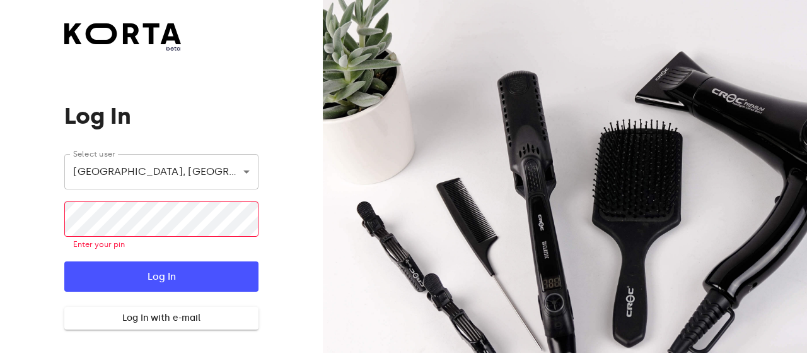 The image size is (807, 353). What do you see at coordinates (161, 318) in the screenshot?
I see `a: Log In with e-mail` at bounding box center [161, 318].